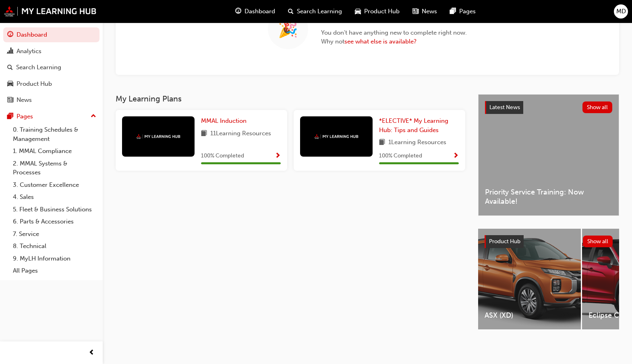  I want to click on button: Pages, so click(51, 117).